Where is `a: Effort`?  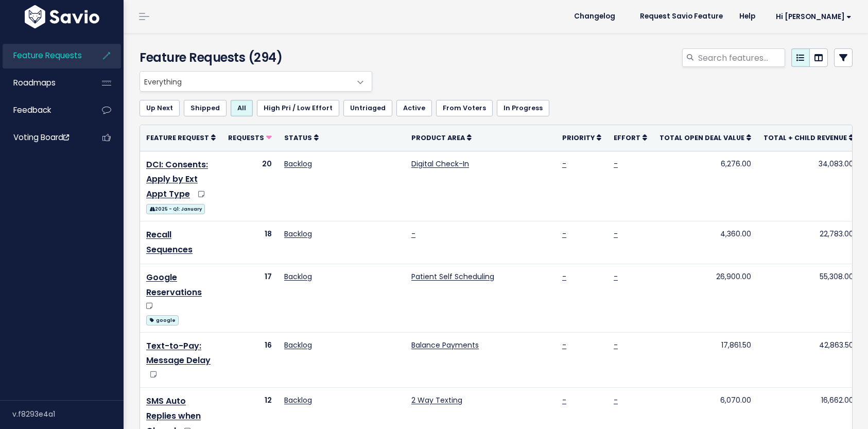 a: Effort is located at coordinates (630, 137).